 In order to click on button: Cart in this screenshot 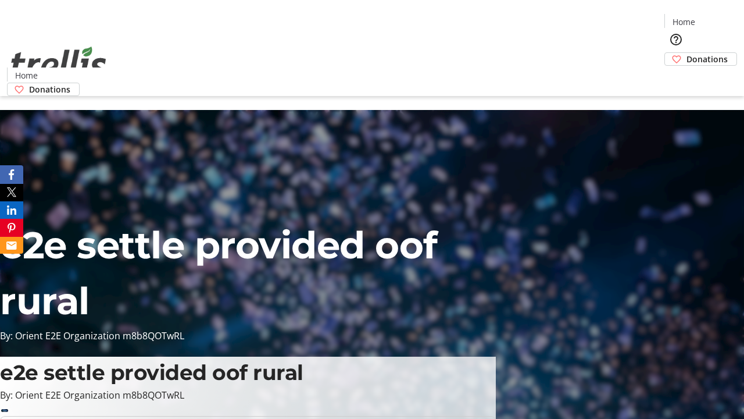, I will do `click(676, 77)`.